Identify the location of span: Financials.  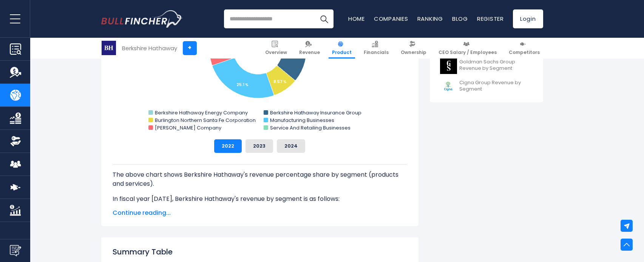
(376, 52).